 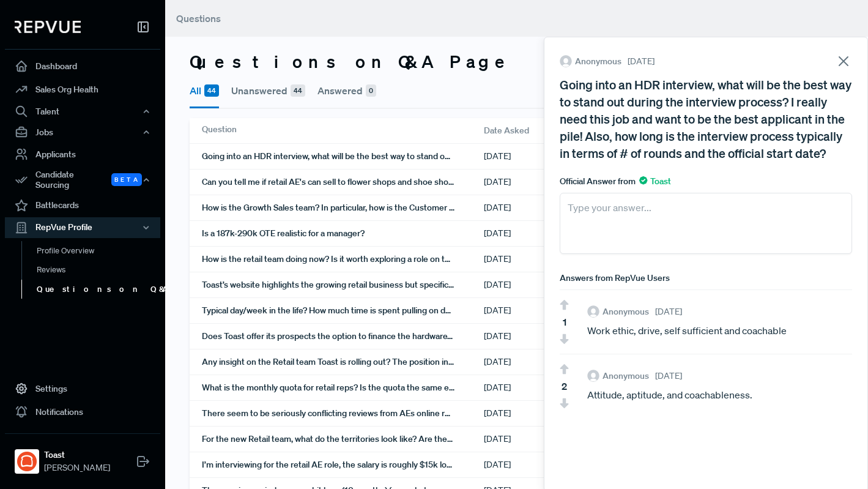 I want to click on div: Typical day/week in the life? How much time is spent pulling on doors/face to face in the field v..., so click(x=343, y=310).